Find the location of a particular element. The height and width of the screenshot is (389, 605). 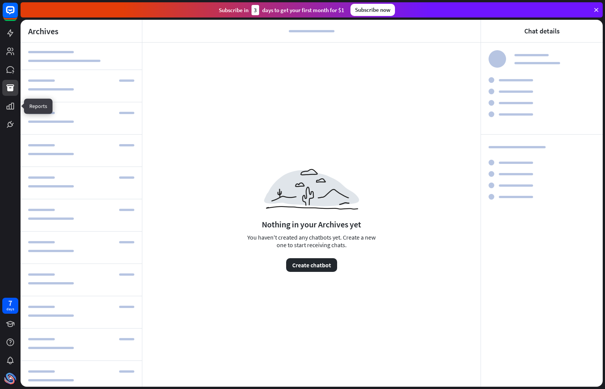

div: You haven't created any chatbots yet. Create a new one to start receiving chats. is located at coordinates (311, 252).